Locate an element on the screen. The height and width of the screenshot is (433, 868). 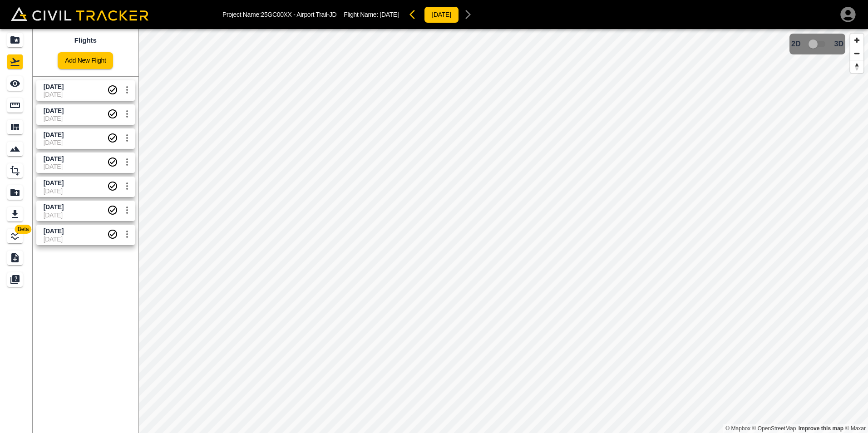
p: Project Name: 25GC00XX - Airport Trail-JD is located at coordinates (279, 14).